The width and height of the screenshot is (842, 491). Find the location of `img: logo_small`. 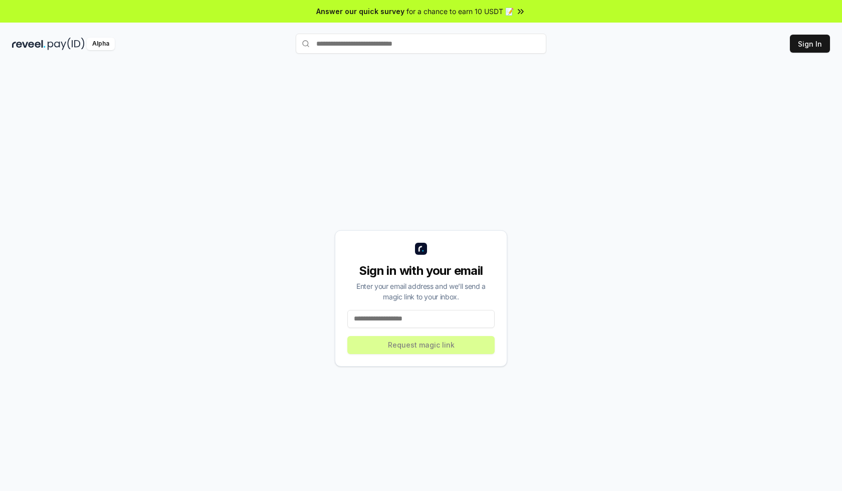

img: logo_small is located at coordinates (421, 249).